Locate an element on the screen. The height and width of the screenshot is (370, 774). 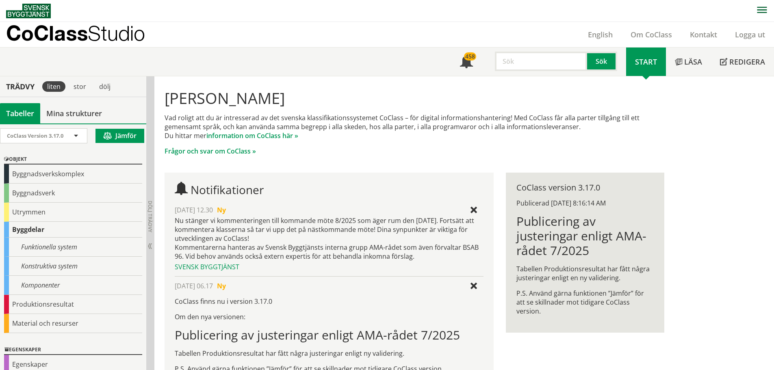
div: liten is located at coordinates (54, 87).